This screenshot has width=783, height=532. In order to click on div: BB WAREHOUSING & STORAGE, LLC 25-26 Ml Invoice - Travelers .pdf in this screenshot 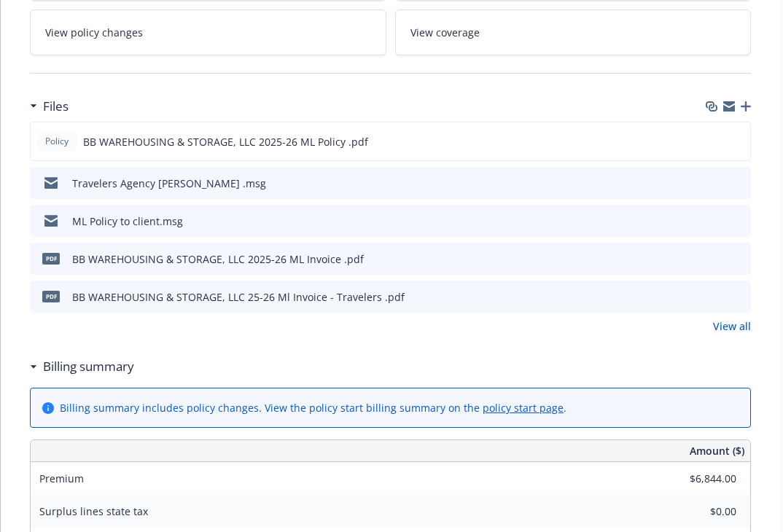, I will do `click(238, 297)`.